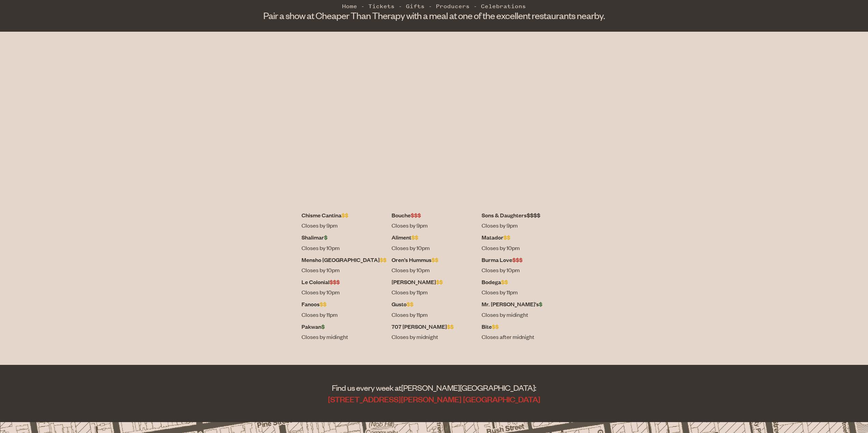  I want to click on dt: Oren’s Hummus, so click(434, 260).